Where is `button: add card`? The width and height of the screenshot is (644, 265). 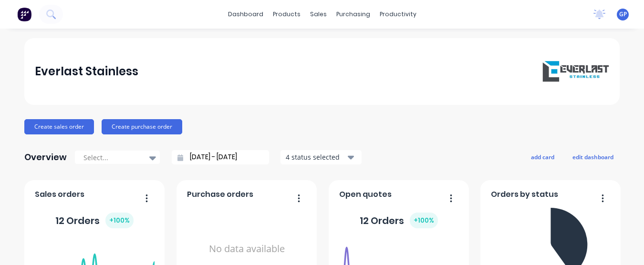
button: add card is located at coordinates (542, 157).